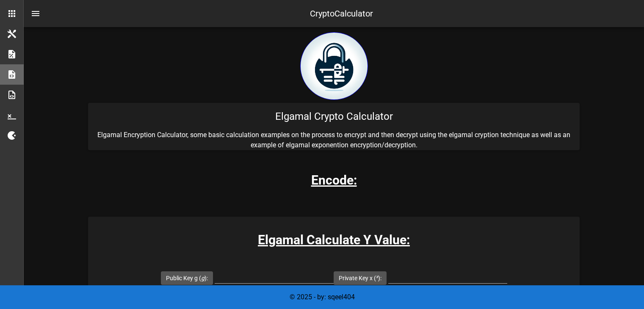  Describe the element at coordinates (334, 240) in the screenshot. I see `h3: Elgamal Calculate Y Value:` at that location.